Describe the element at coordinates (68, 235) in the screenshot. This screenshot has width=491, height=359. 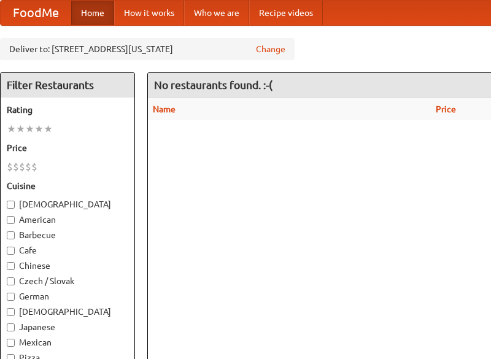
I see `label: Barbecue` at that location.